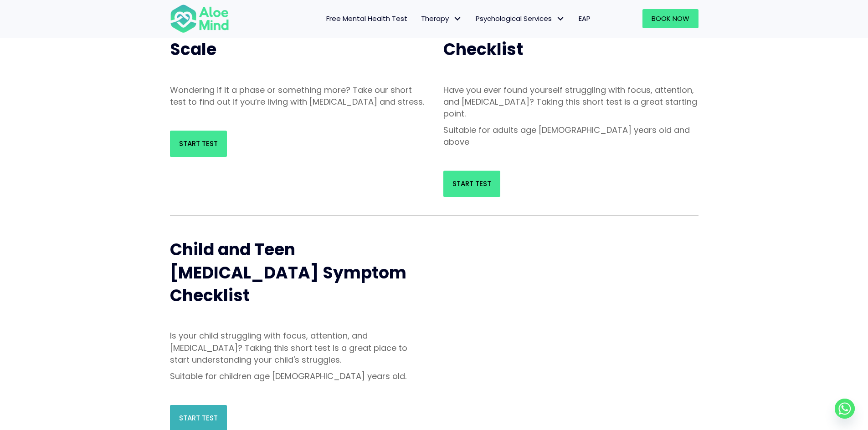 This screenshot has height=430, width=868. I want to click on span: Therapy: submenu, so click(458, 19).